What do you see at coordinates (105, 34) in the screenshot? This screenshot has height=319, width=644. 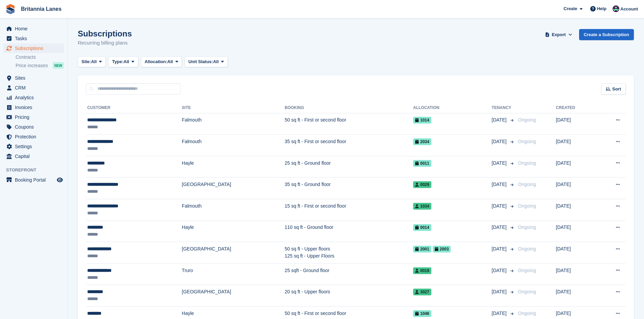 I see `h1: Subscriptions` at bounding box center [105, 34].